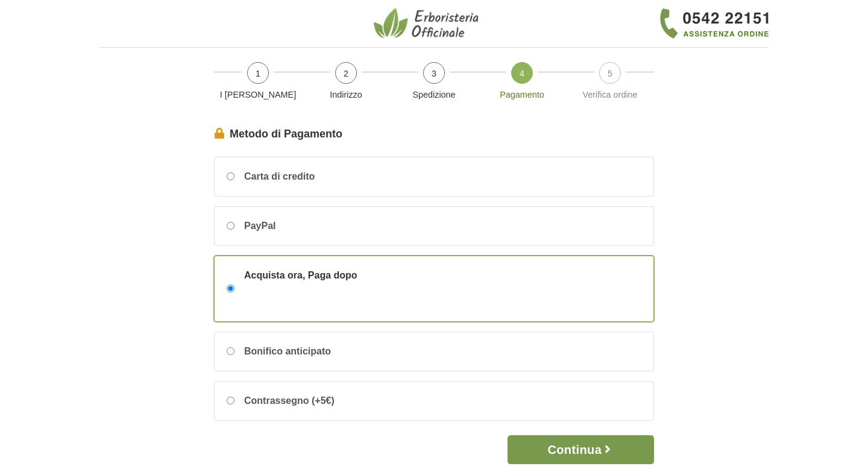  I want to click on span: 4, so click(522, 73).